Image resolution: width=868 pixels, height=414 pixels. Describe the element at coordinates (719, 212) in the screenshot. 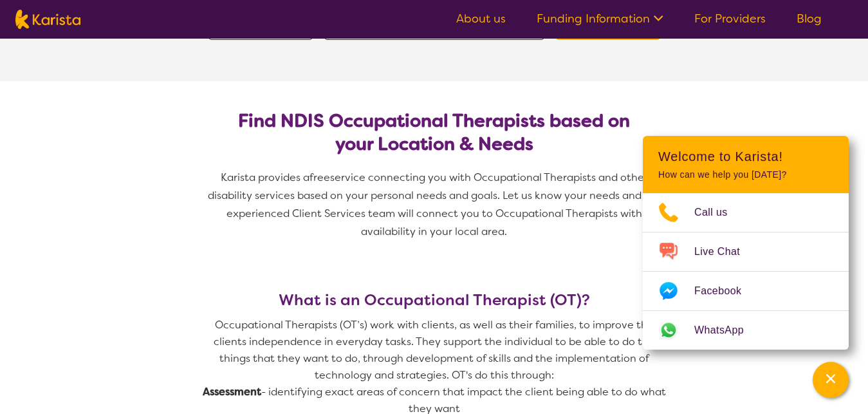

I see `span: Call us` at that location.